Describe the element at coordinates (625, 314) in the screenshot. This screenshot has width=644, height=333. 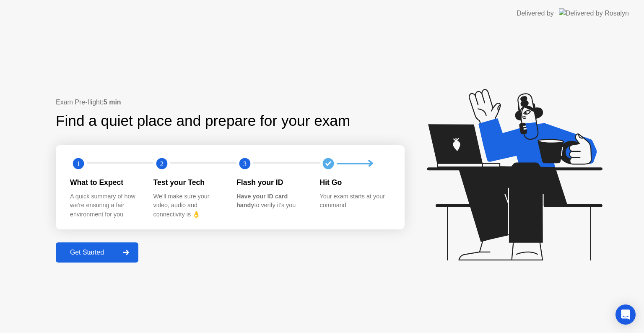
I see `div: Open Intercom Messenger` at that location.